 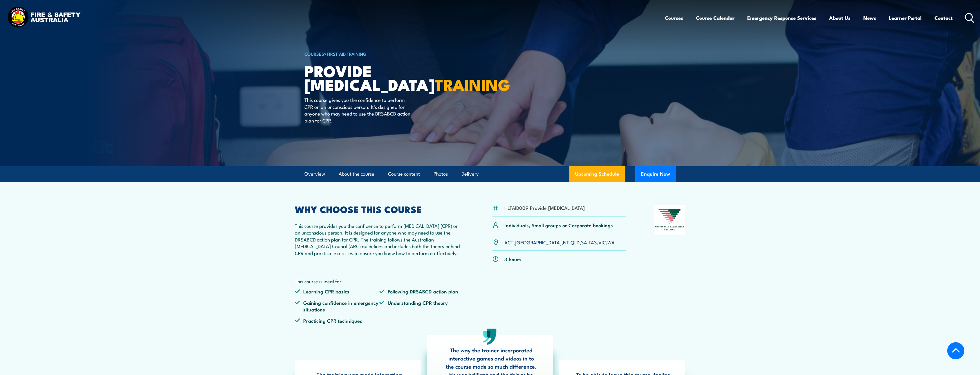 What do you see at coordinates (655, 174) in the screenshot?
I see `button: Enquire Now` at bounding box center [655, 174].